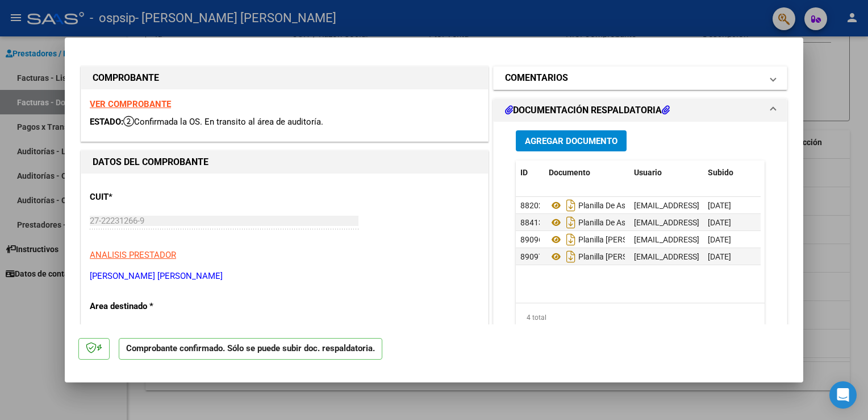 The width and height of the screenshot is (868, 420). I want to click on strong: VER COMPROBANTE, so click(130, 104).